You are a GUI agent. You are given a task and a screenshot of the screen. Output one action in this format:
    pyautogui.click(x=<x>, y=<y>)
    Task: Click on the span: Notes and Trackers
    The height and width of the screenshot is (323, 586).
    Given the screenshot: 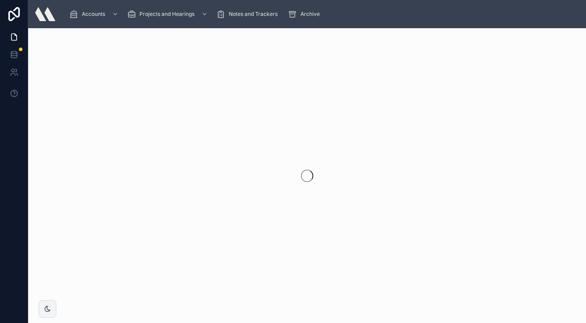 What is the action you would take?
    pyautogui.click(x=253, y=14)
    